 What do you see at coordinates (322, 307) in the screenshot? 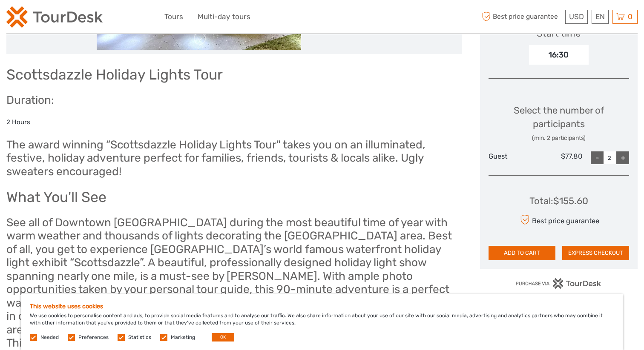
I see `h5: This website uses cookies` at bounding box center [322, 307].